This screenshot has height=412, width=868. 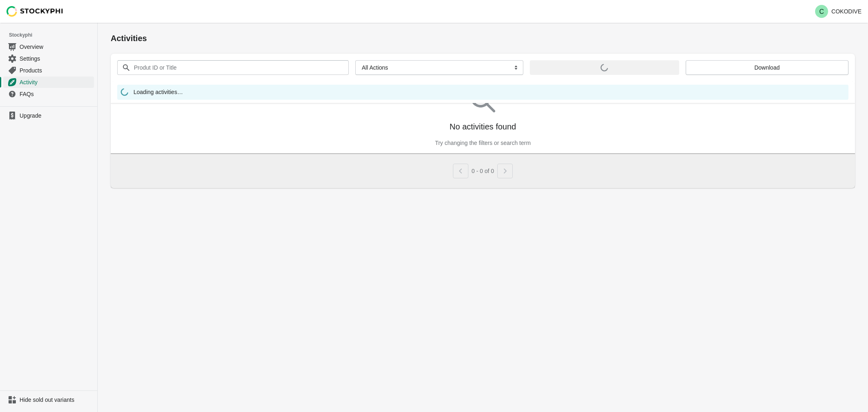 What do you see at coordinates (767, 68) in the screenshot?
I see `button: Download` at bounding box center [767, 68].